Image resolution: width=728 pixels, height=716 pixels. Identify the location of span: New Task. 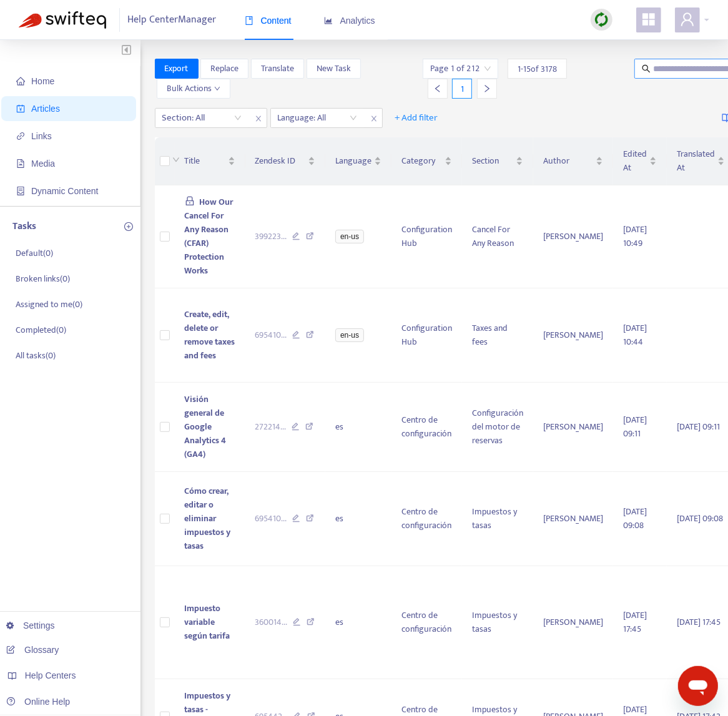
(333, 68).